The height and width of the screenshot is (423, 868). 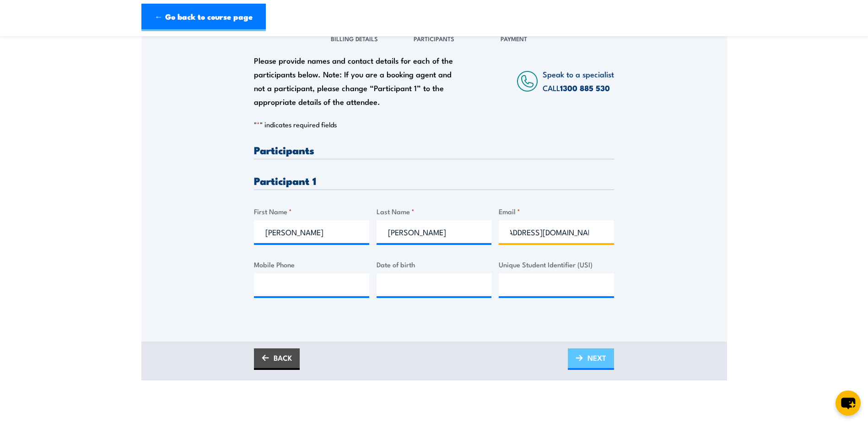 I want to click on button: chat-button, so click(x=848, y=403).